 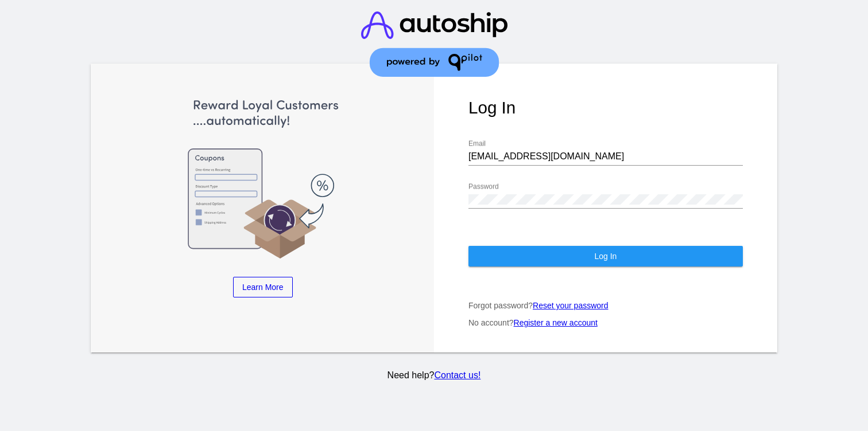 What do you see at coordinates (605, 323) in the screenshot?
I see `p: No account?` at bounding box center [605, 323].